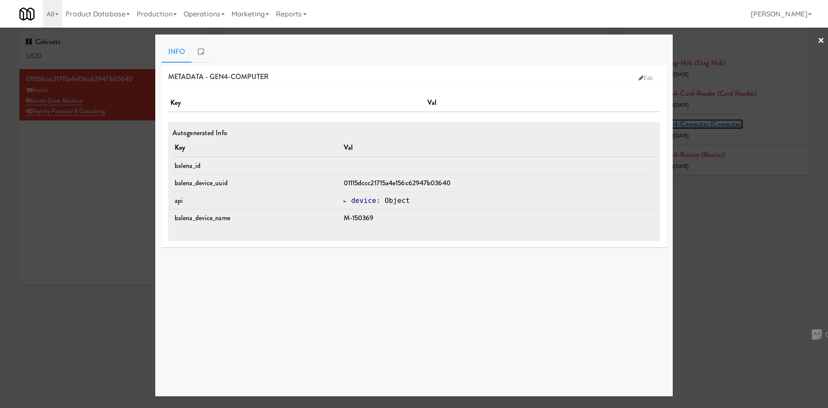 The image size is (828, 408). Describe the element at coordinates (397, 200) in the screenshot. I see `span: Object` at that location.